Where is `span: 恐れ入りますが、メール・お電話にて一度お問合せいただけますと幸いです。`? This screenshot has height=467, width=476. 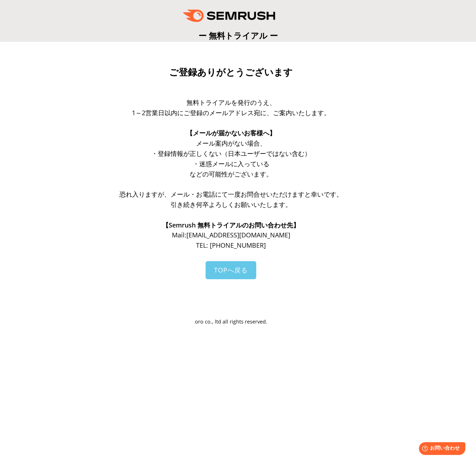
span: 恐れ入りますが、メール・お電話にて一度お問合せいただけますと幸いです。 is located at coordinates (231, 194).